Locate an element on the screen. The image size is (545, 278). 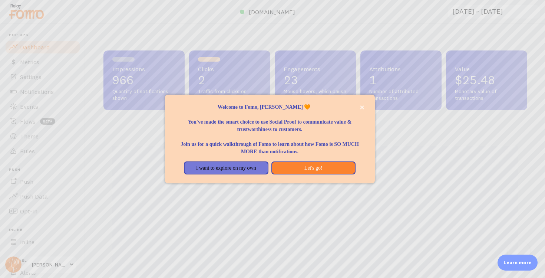
p: Join us for a quick walkthrough of Fomo to learn about how Fomo is SO MUCH MORE than notifications. is located at coordinates (270, 144).